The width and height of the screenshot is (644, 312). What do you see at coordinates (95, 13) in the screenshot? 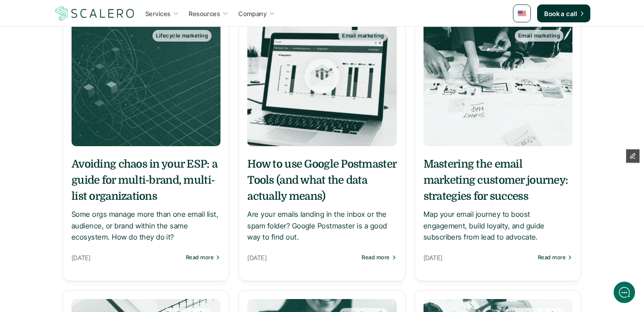
I see `img: Scalero company logotype` at bounding box center [95, 13].